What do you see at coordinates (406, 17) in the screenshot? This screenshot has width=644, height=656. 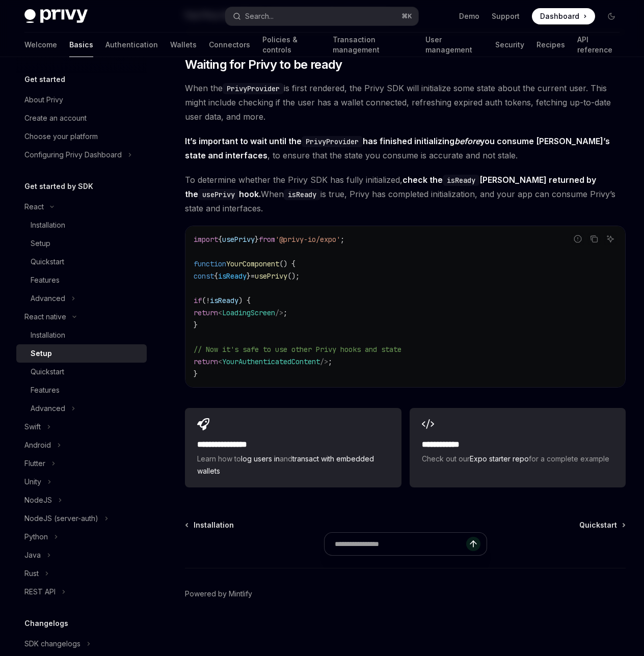 I see `span: ⌘ K` at bounding box center [406, 17].